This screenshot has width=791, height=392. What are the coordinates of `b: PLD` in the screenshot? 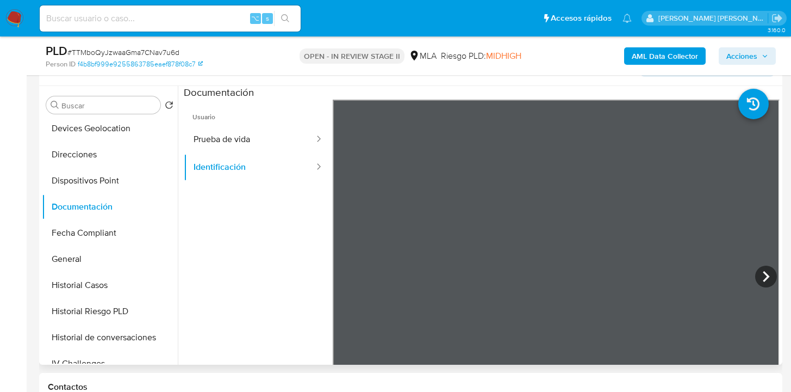 It's located at (57, 51).